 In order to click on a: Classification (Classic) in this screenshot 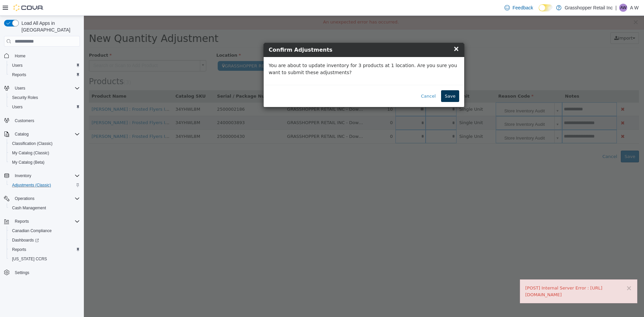, I will do `click(32, 143)`.